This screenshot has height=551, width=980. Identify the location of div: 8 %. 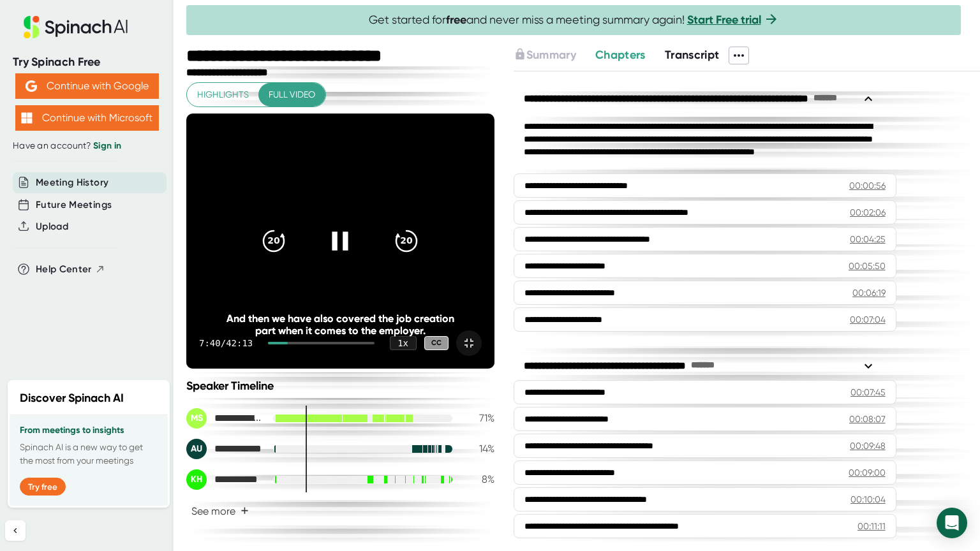
(479, 479).